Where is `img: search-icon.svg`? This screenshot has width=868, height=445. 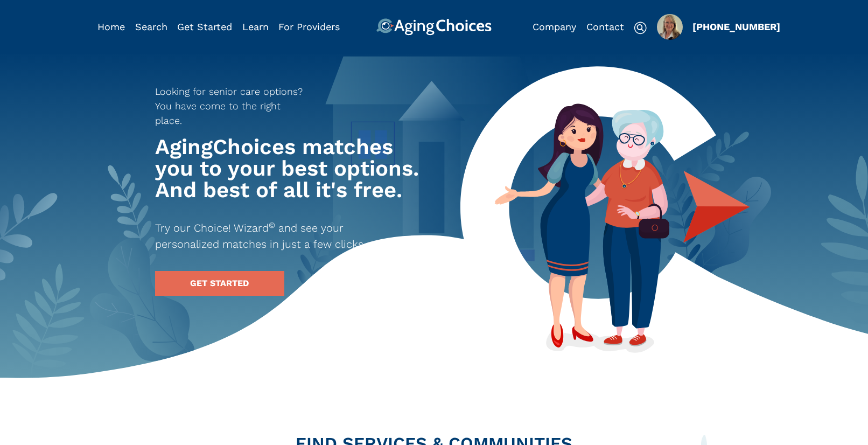
img: search-icon.svg is located at coordinates (640, 28).